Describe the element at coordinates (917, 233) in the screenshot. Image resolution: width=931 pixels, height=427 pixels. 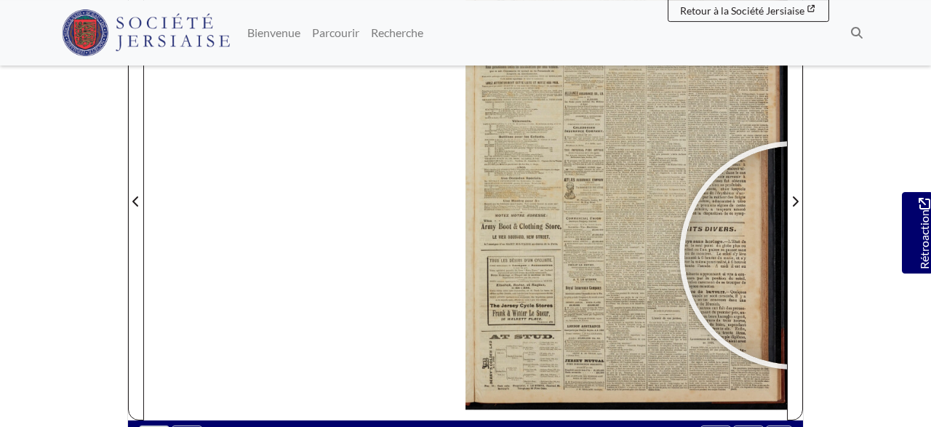
I see `a: Souhaitez-vous fournir des commentaires?` at that location.